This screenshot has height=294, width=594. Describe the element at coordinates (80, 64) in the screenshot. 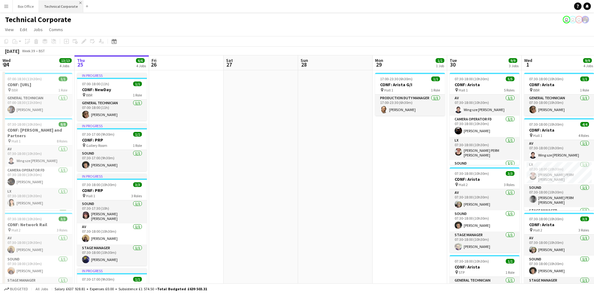

I see `span: 25` at that location.